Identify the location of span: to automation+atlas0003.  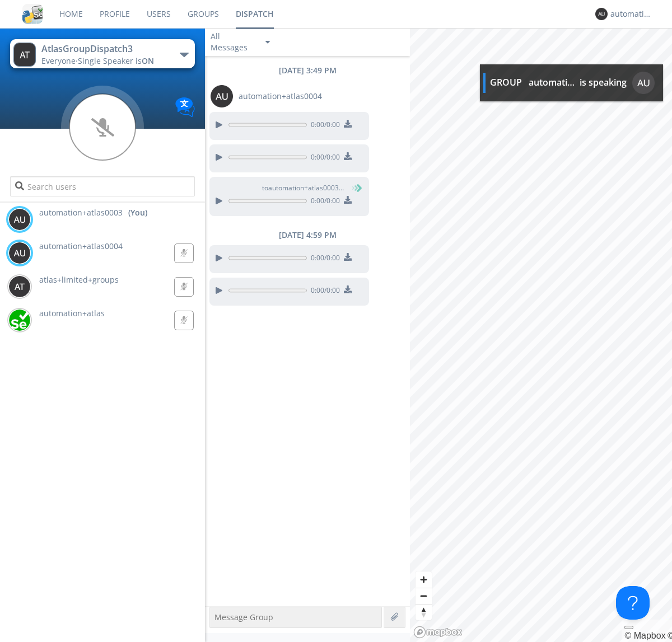
(304, 188).